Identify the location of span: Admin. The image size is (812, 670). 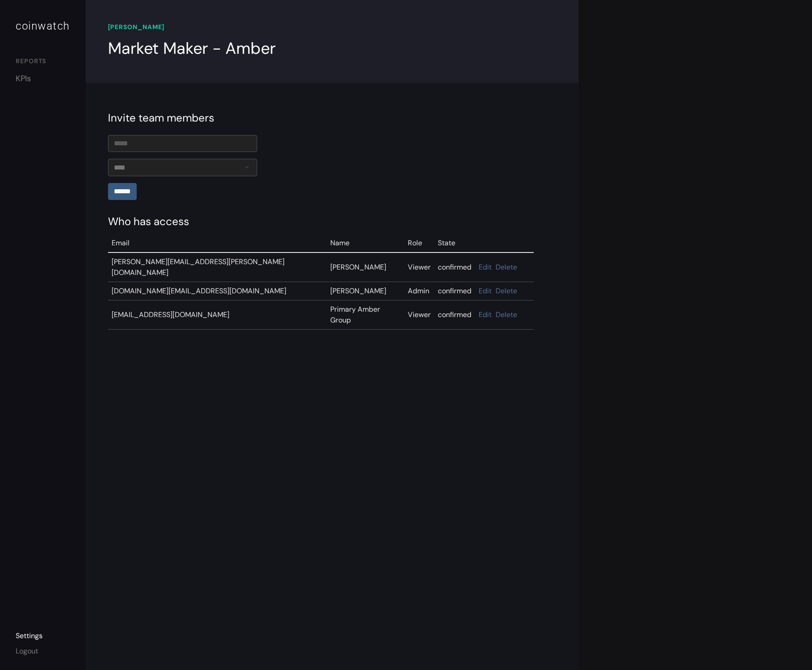
(419, 290).